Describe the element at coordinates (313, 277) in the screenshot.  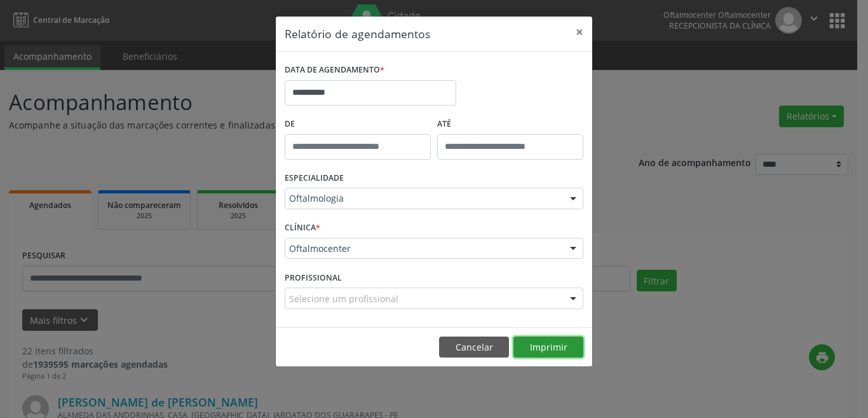
I see `label: PROFISSIONAL` at that location.